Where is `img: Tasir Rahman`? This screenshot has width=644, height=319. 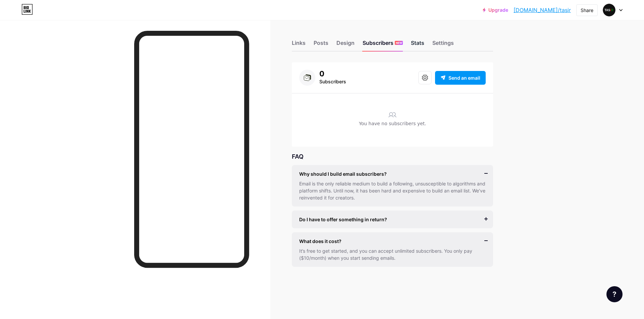 img: Tasir Rahman is located at coordinates (609, 10).